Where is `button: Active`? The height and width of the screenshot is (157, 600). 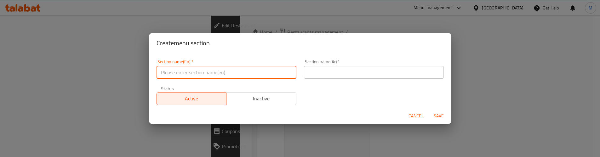 button: Active is located at coordinates (191, 99).